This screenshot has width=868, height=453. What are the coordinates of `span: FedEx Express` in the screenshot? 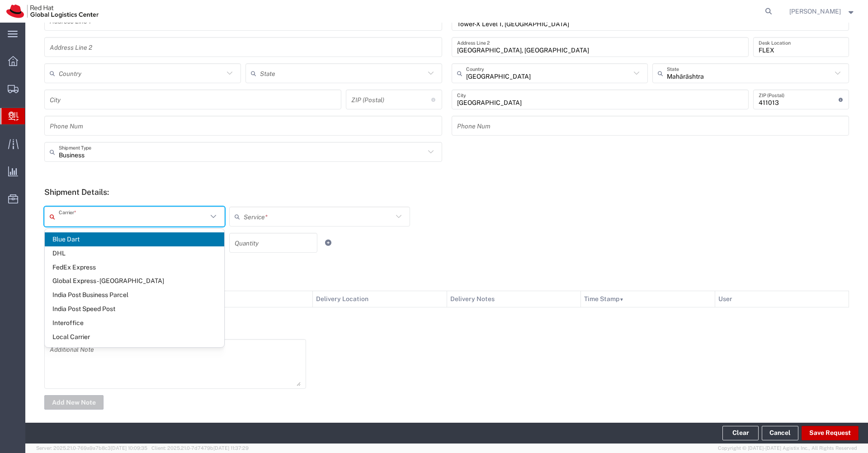 It's located at (134, 267).